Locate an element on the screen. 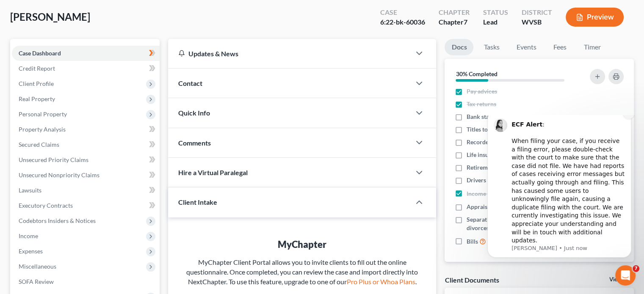  span: Case Dashboard is located at coordinates (40, 53).